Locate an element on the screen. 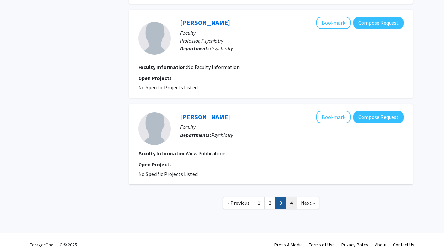  fg-read-more: View Publications is located at coordinates (206, 154).